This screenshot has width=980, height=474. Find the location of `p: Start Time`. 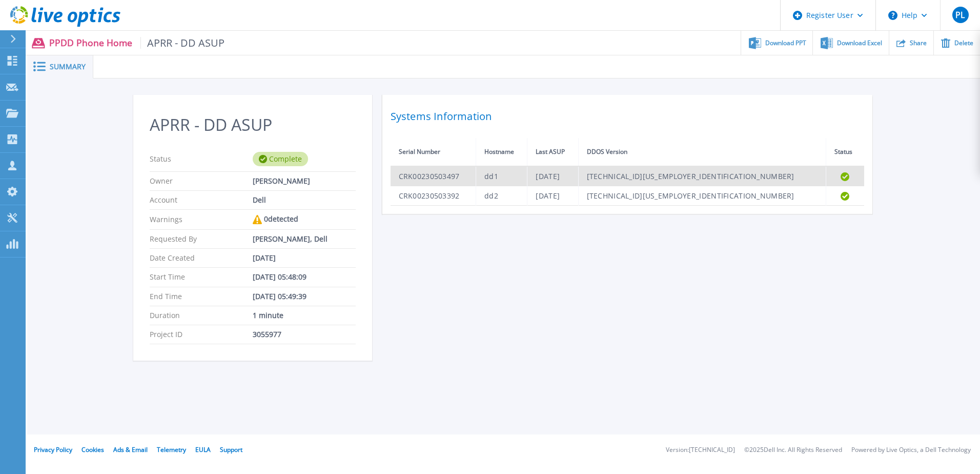

p: Start Time is located at coordinates (201, 276).